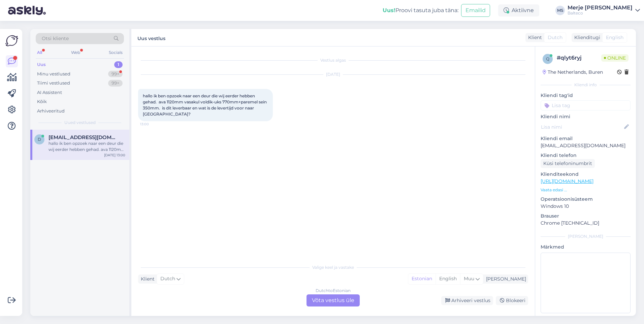 The width and height of the screenshot is (644, 324). I want to click on div: Minu vestlused, so click(54, 74).